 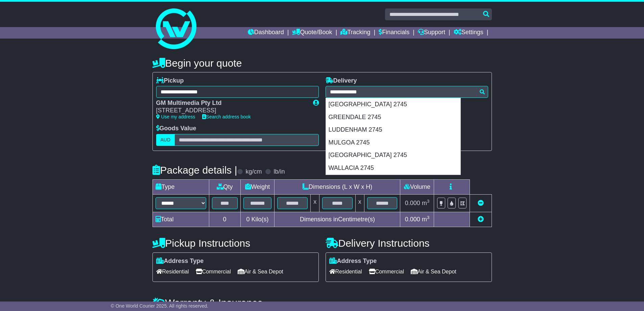 I want to click on h4: Pickup Instructions, so click(x=236, y=243).